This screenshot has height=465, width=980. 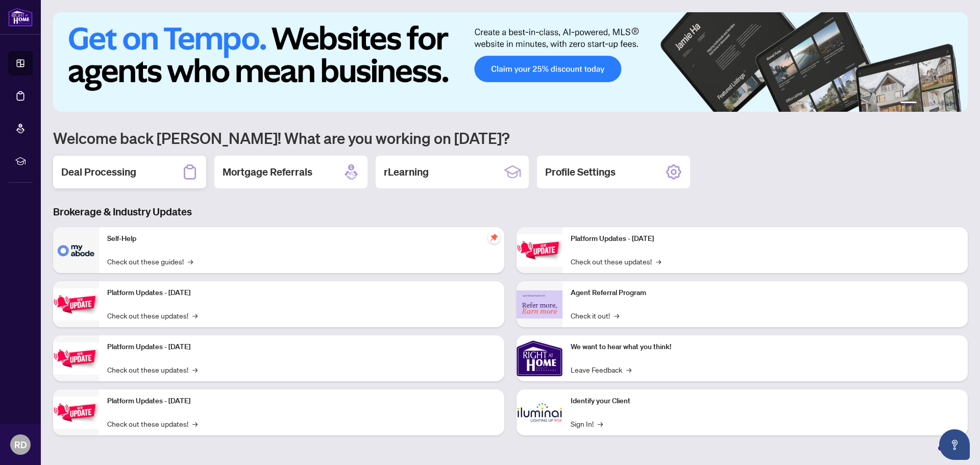 What do you see at coordinates (595, 315) in the screenshot?
I see `a: Check it out!→` at bounding box center [595, 315].